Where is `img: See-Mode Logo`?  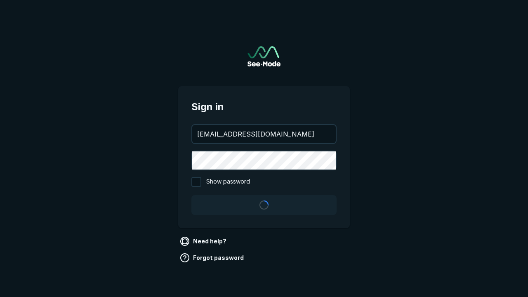 img: See-Mode Logo is located at coordinates (264, 56).